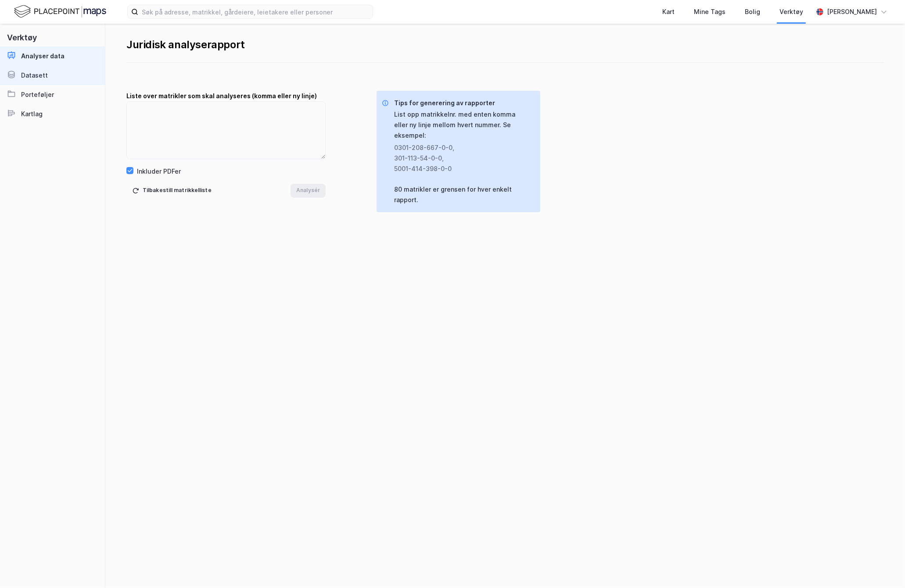 The image size is (905, 588). I want to click on div: Kartlag, so click(32, 114).